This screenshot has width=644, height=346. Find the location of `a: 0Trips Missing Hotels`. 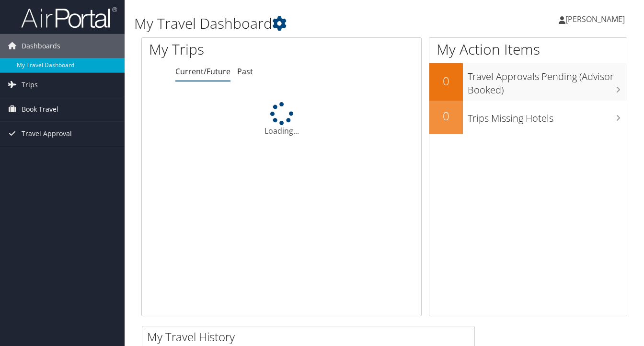

a: 0Trips Missing Hotels is located at coordinates (528, 118).